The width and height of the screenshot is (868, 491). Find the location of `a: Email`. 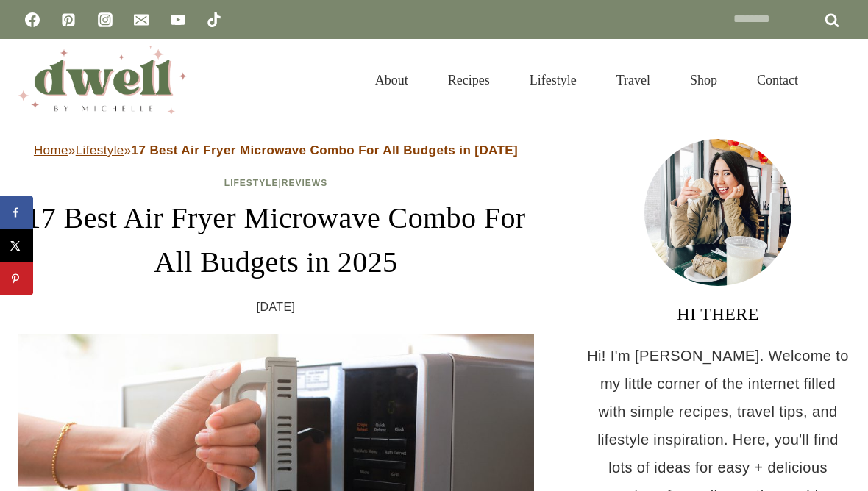

a: Email is located at coordinates (141, 20).